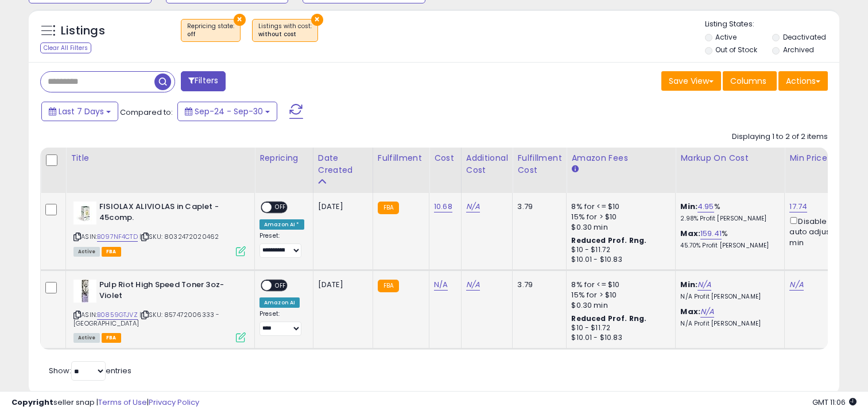 This screenshot has height=414, width=868. Describe the element at coordinates (282, 224) in the screenshot. I see `div: Amazon AI *` at that location.